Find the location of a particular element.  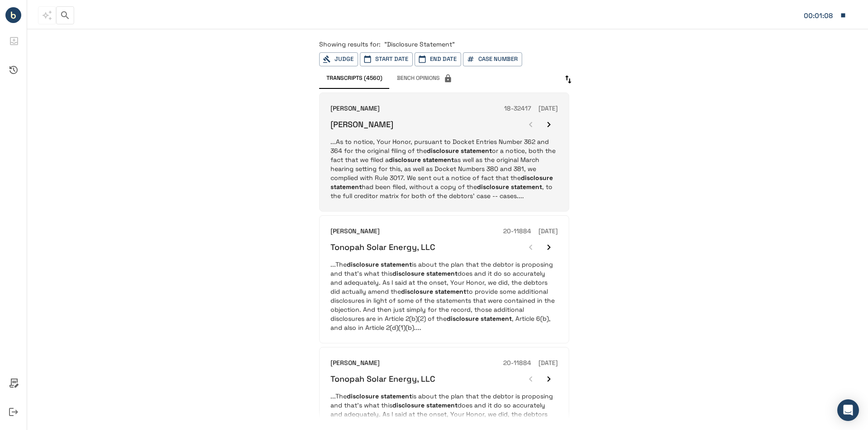

p: ...The is about the plan that the debtor is proposing and that's what this does and it do so accu... is located at coordinates (444, 296).